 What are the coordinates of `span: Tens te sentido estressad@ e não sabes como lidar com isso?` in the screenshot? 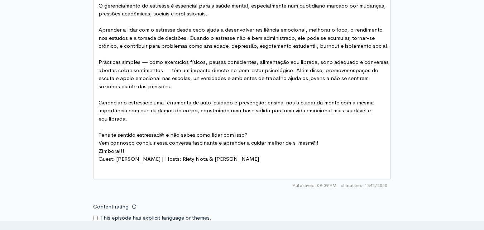 It's located at (173, 134).